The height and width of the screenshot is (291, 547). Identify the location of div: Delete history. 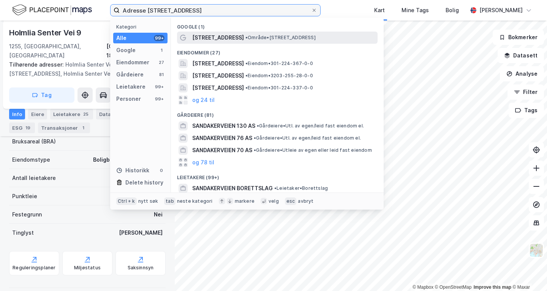
(144, 182).